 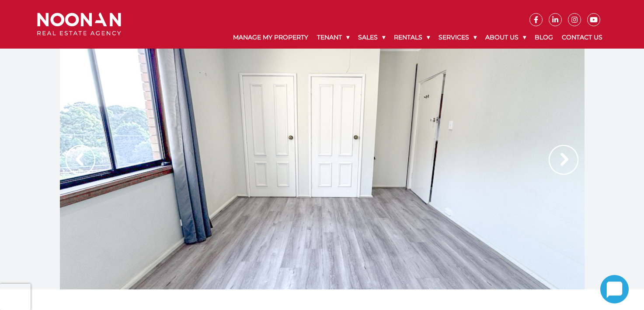 What do you see at coordinates (333, 37) in the screenshot?
I see `a: Tenant` at bounding box center [333, 37].